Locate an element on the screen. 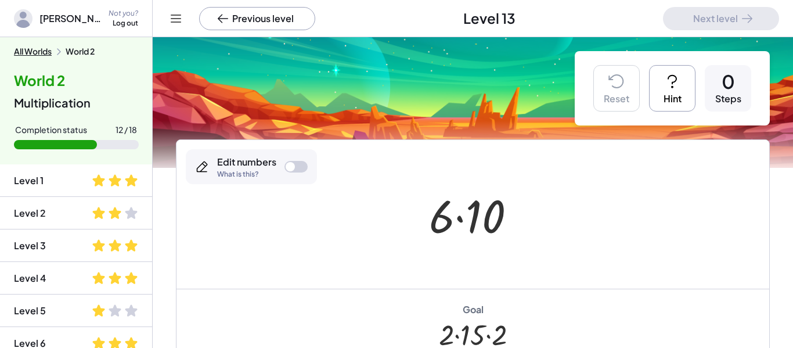 The height and width of the screenshot is (348, 793). button: Previous level is located at coordinates (257, 19).